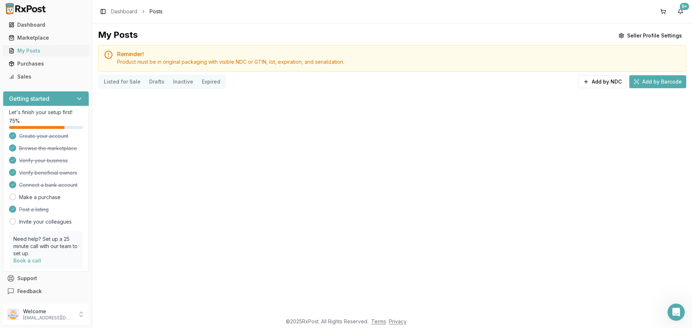 The width and height of the screenshot is (692, 328). Describe the element at coordinates (650, 36) in the screenshot. I see `button: Seller Profile Settings` at that location.